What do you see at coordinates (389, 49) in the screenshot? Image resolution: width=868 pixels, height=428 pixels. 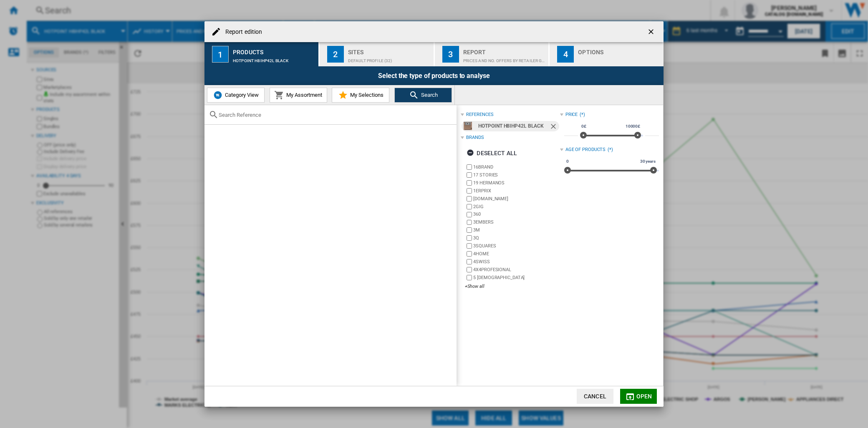 I see `div: Sites` at bounding box center [389, 49].